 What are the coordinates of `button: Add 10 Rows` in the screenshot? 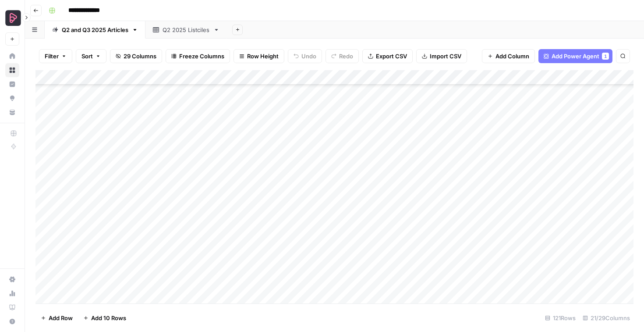 It's located at (105, 318).